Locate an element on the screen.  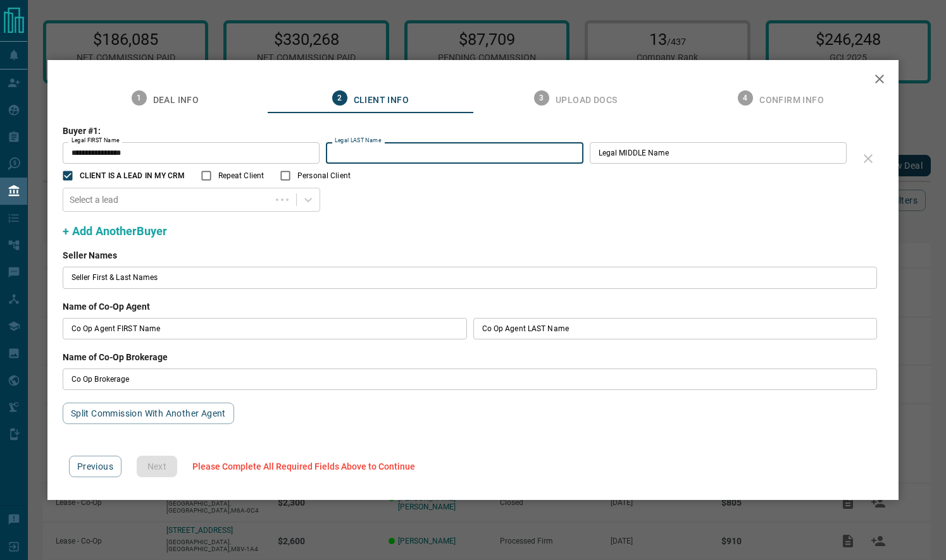
span: Personal Client is located at coordinates (324, 176).